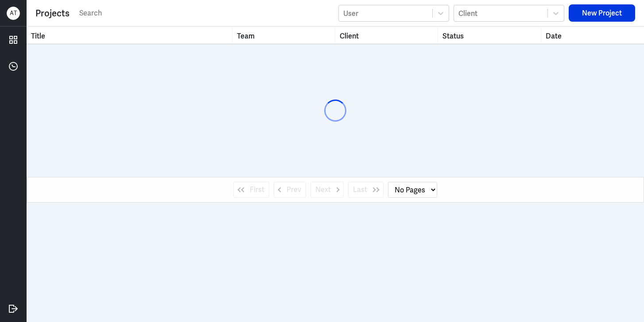 This screenshot has width=644, height=322. What do you see at coordinates (351, 13) in the screenshot?
I see `div: User` at bounding box center [351, 13].